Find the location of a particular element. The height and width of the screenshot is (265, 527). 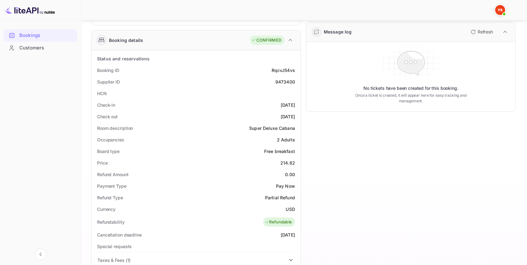

p: Once a ticket is created, it will appear here for easy tracking and management. is located at coordinates (411, 98).